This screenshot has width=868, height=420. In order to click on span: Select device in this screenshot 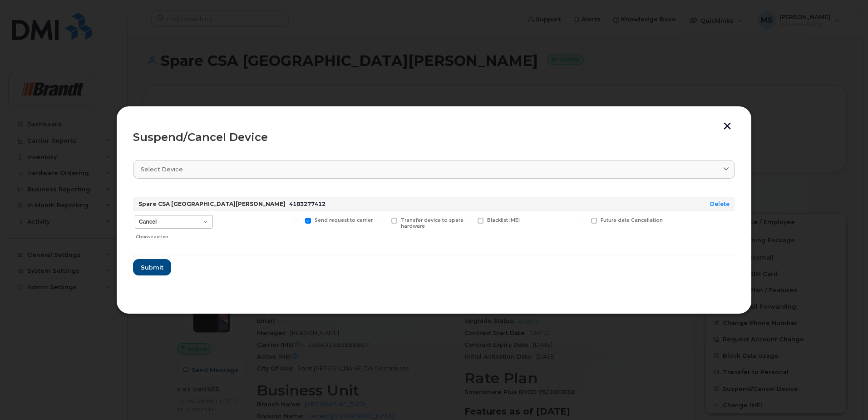, I will do `click(161, 169)`.